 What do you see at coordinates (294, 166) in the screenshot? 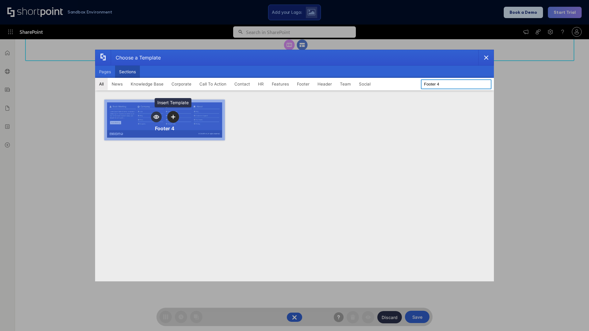
I see `div: template selector` at bounding box center [294, 166].